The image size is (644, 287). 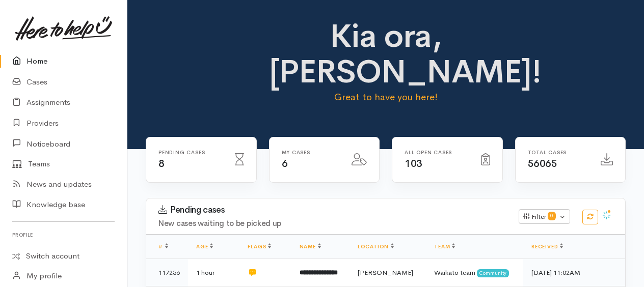 What do you see at coordinates (167, 273) in the screenshot?
I see `td: 117256` at bounding box center [167, 273].